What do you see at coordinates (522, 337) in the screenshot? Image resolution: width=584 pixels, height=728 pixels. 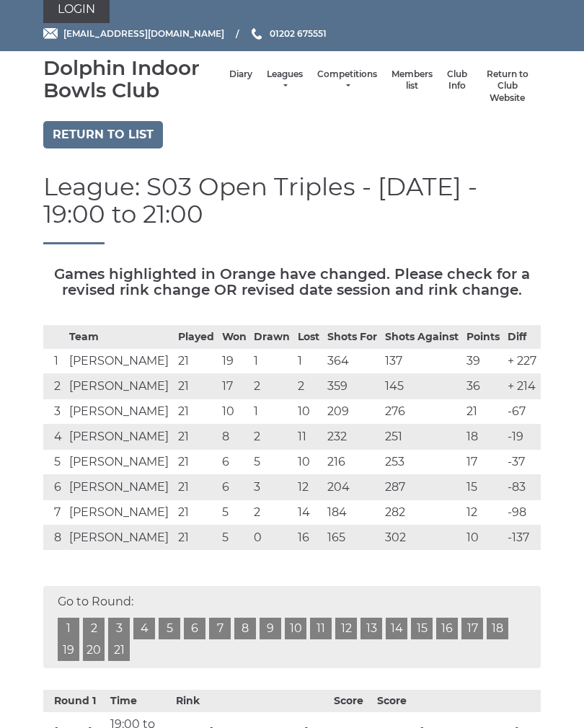 I see `th: Diff` at bounding box center [522, 337].